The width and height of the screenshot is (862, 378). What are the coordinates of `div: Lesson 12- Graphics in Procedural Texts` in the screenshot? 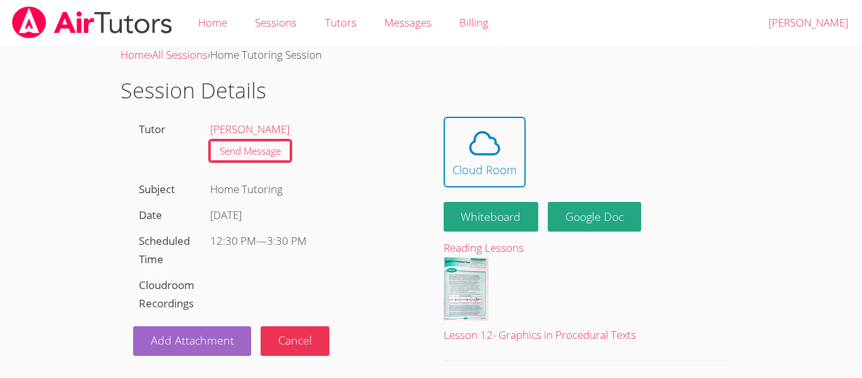 It's located at (586, 335).